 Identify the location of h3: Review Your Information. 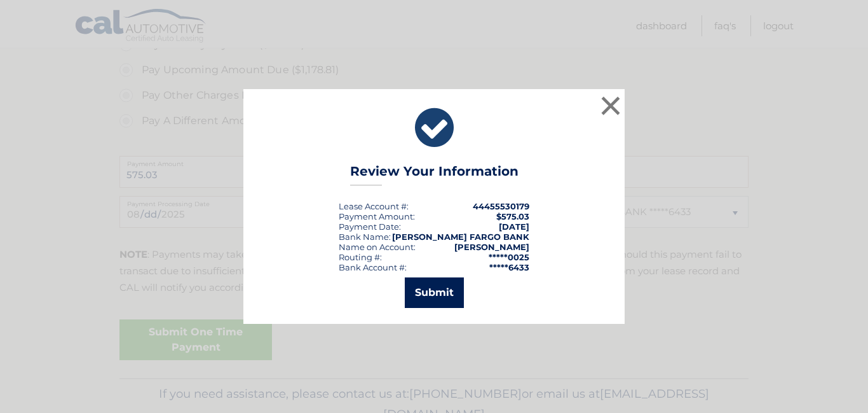
(434, 174).